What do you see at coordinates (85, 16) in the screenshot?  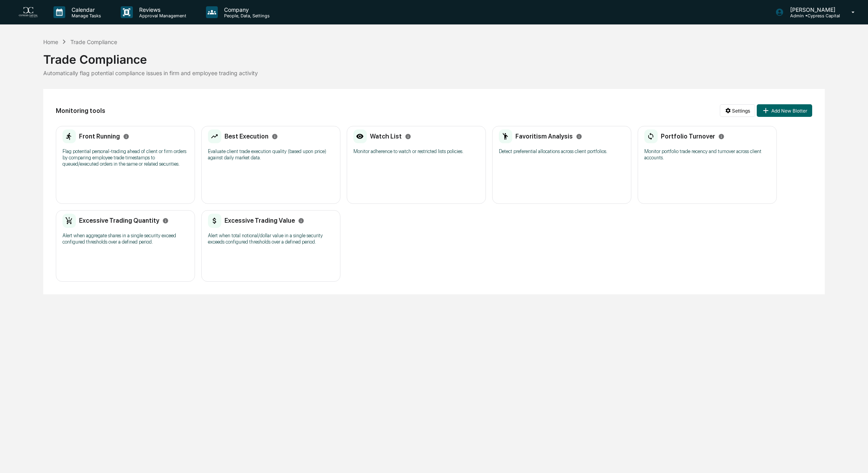 I see `p: Manage Tasks` at bounding box center [85, 16].